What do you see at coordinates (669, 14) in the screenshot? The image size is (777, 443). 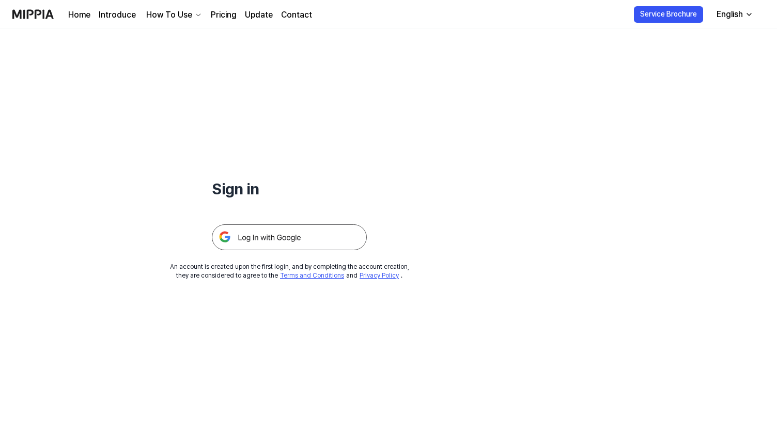 I see `a: Service Brochure` at bounding box center [669, 14].